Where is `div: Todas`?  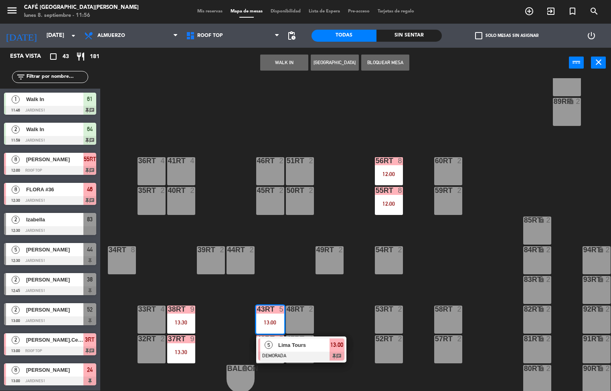 div: Todas is located at coordinates (344, 36).